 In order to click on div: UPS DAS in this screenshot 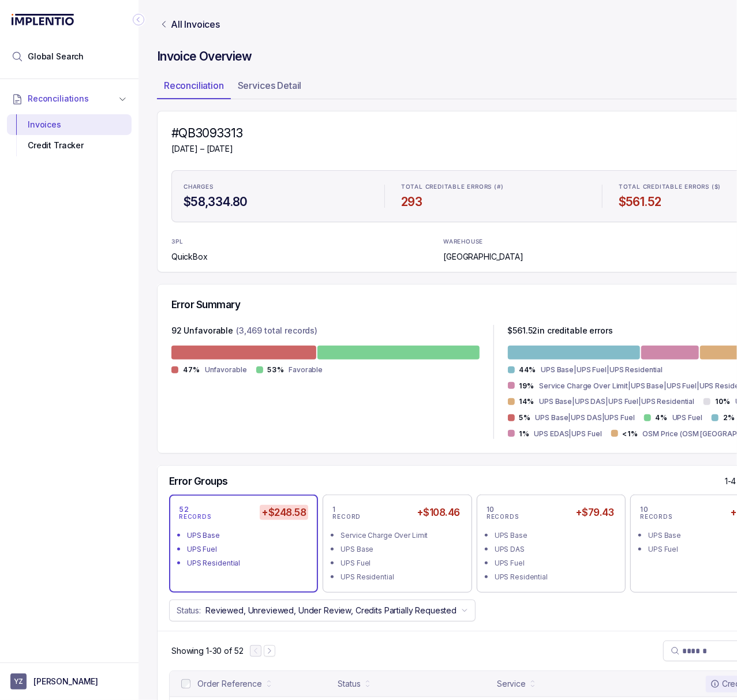, I will do `click(554, 549)`.